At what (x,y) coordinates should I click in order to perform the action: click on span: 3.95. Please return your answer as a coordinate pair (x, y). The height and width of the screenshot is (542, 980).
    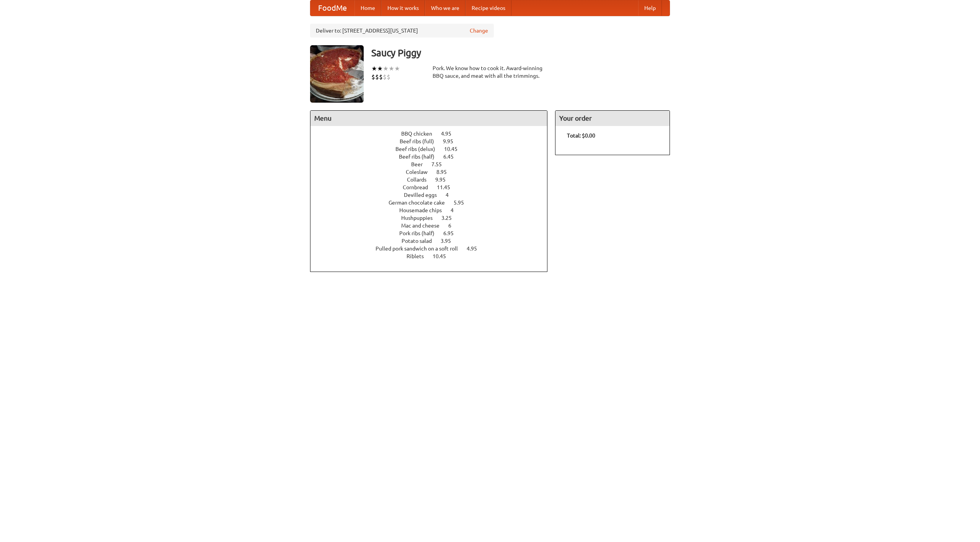
    Looking at the image, I should click on (449, 241).